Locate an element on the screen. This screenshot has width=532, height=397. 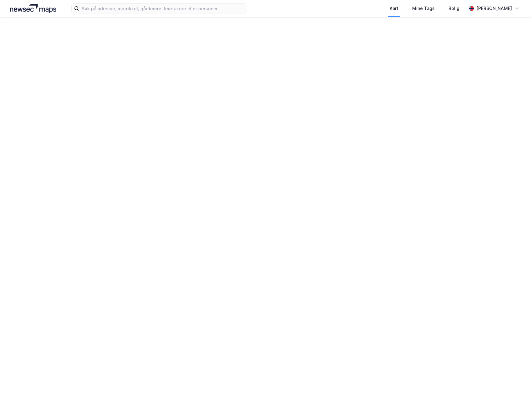
div: Kart is located at coordinates (394, 8).